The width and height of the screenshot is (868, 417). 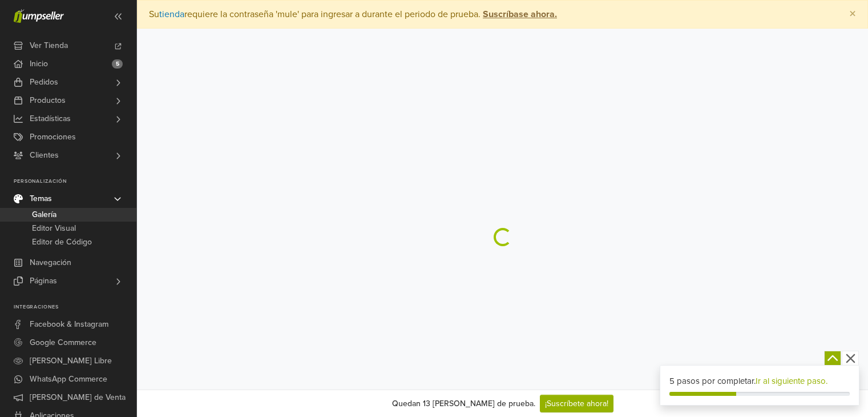 I want to click on span: Estadísticas, so click(x=50, y=119).